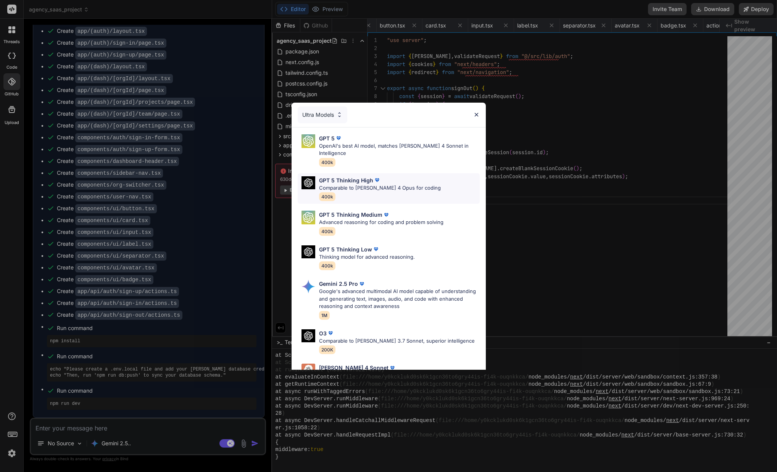 The width and height of the screenshot is (777, 472). What do you see at coordinates (399, 299) in the screenshot?
I see `p: Google's advanced multimodal AI model capable of understanding and generating text, images, audio...` at bounding box center [399, 299].